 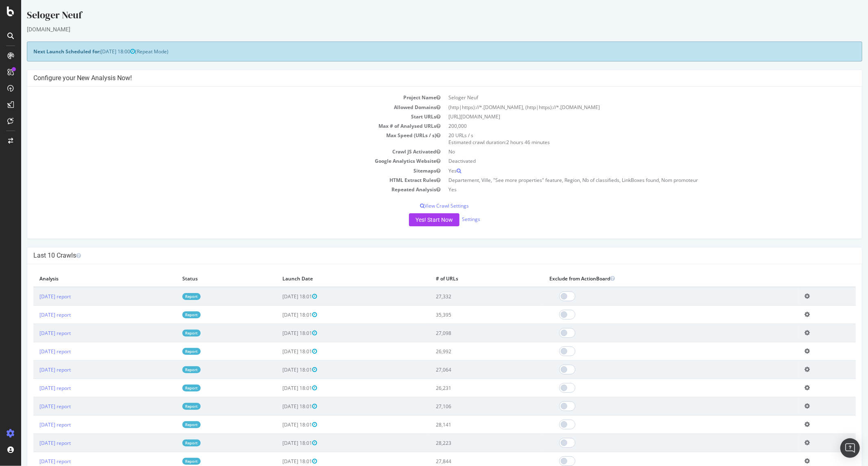 I want to click on td: Crawl JS Activated, so click(x=217, y=151).